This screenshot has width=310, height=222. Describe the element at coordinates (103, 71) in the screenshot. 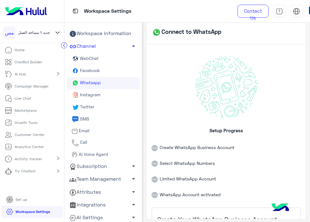

I see `a: Facebook` at that location.